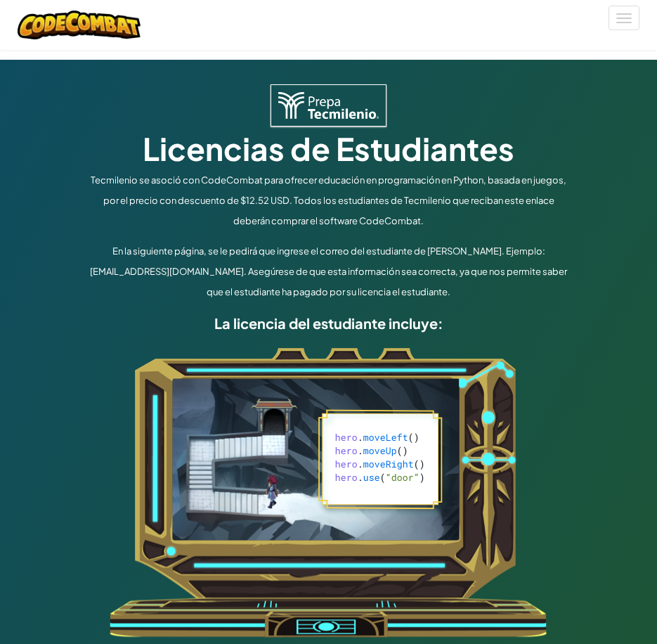 This screenshot has width=657, height=644. Describe the element at coordinates (328, 200) in the screenshot. I see `p: Tecmilenio se asoció con CodeCombat para ofrecer educación en programación en Python, basada en j...` at that location.